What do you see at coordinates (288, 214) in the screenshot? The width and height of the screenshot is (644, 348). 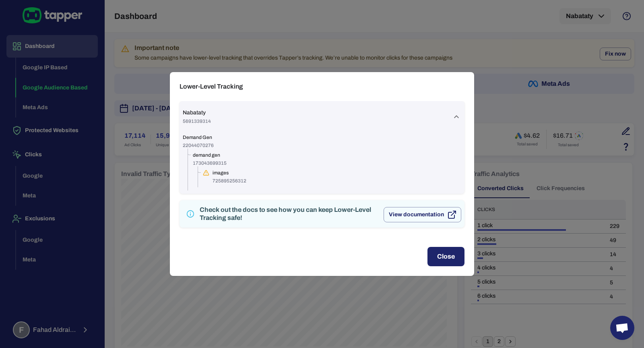 I see `div: Check out the docs to see how you can keep Lower-Level Tracking safe!` at bounding box center [288, 214].